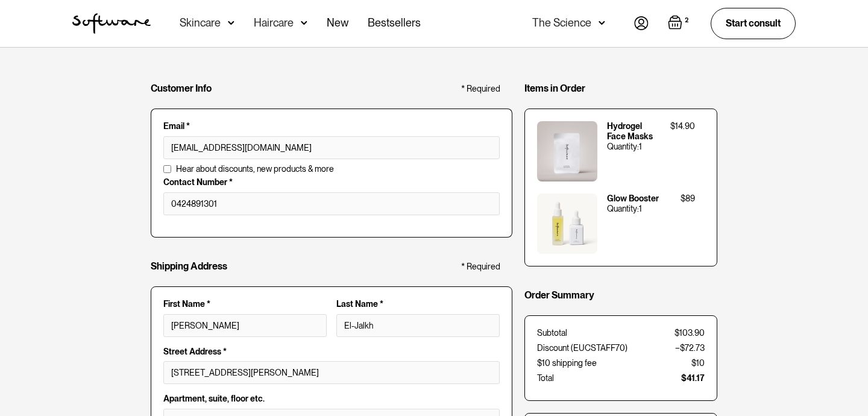 The height and width of the screenshot is (416, 868). I want to click on div: $10 shipping fee, so click(566, 363).